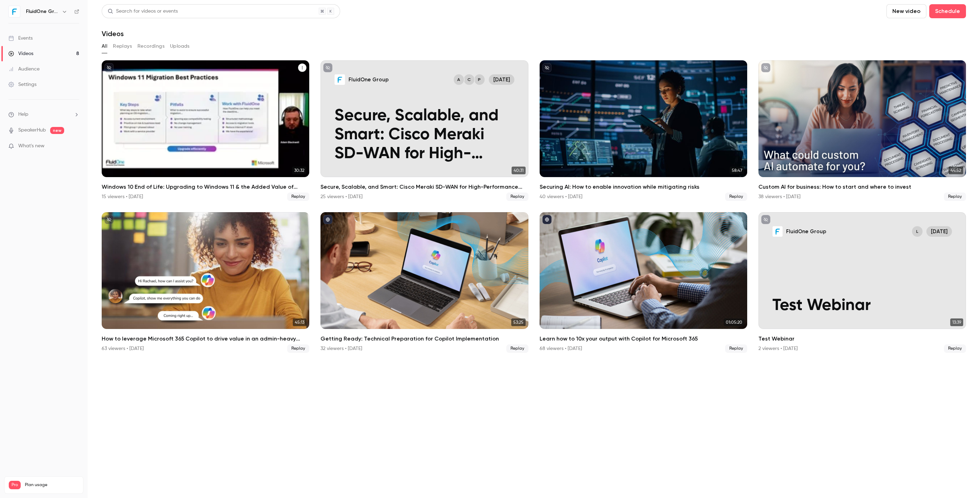 This screenshot has height=498, width=980. Describe the element at coordinates (459, 80) in the screenshot. I see `div: A` at that location.